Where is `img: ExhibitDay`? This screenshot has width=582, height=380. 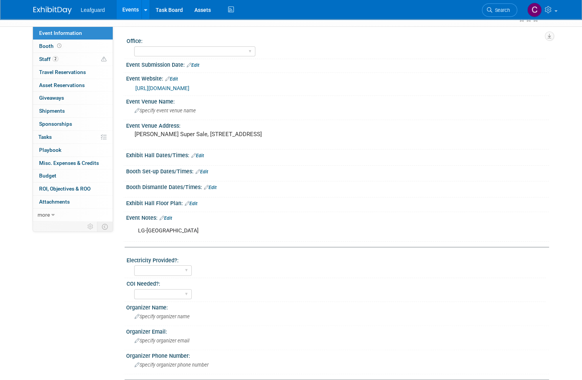
img: ExhibitDay is located at coordinates (52, 10).